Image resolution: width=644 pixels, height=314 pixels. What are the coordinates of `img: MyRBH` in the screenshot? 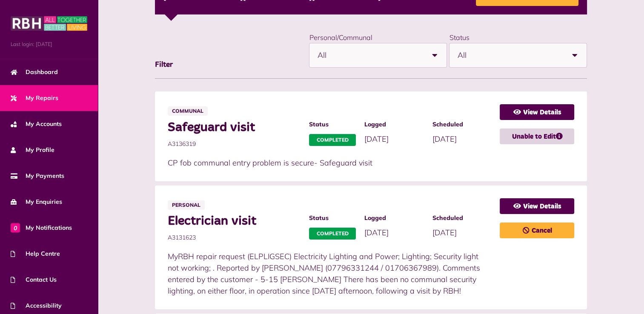 It's located at (49, 23).